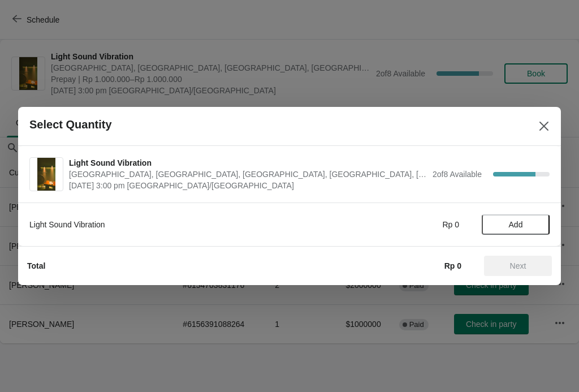  What do you see at coordinates (516, 224) in the screenshot?
I see `span: Add` at bounding box center [516, 224].